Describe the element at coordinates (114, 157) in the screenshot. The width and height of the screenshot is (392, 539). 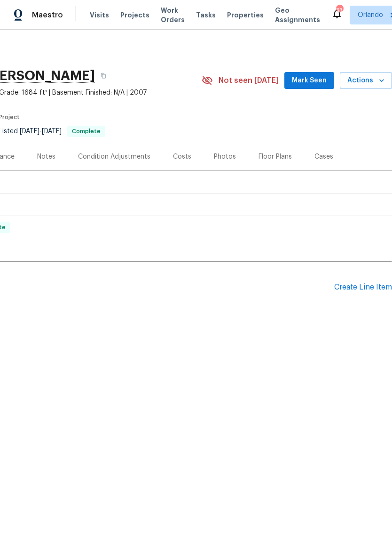
I see `div: Condition Adjustments` at that location.